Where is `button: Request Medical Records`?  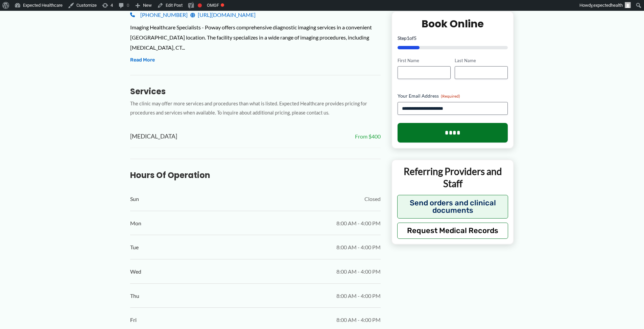
button: Request Medical Records is located at coordinates (453, 230).